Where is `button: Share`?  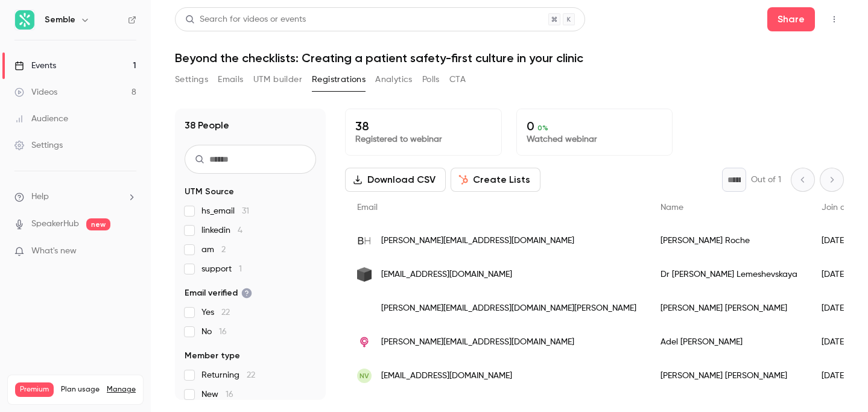 button: Share is located at coordinates (791, 19).